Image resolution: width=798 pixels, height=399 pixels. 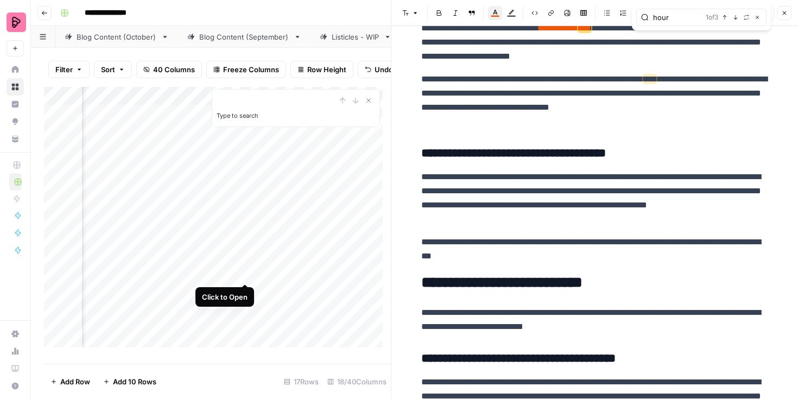 What do you see at coordinates (379, 69) in the screenshot?
I see `button: Undo` at bounding box center [379, 69].